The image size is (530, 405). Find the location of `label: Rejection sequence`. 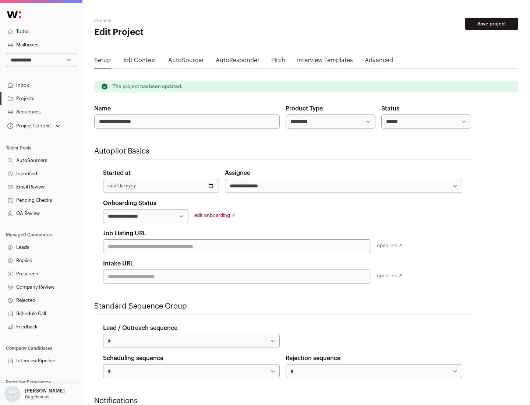

label: Rejection sequence is located at coordinates (313, 358).